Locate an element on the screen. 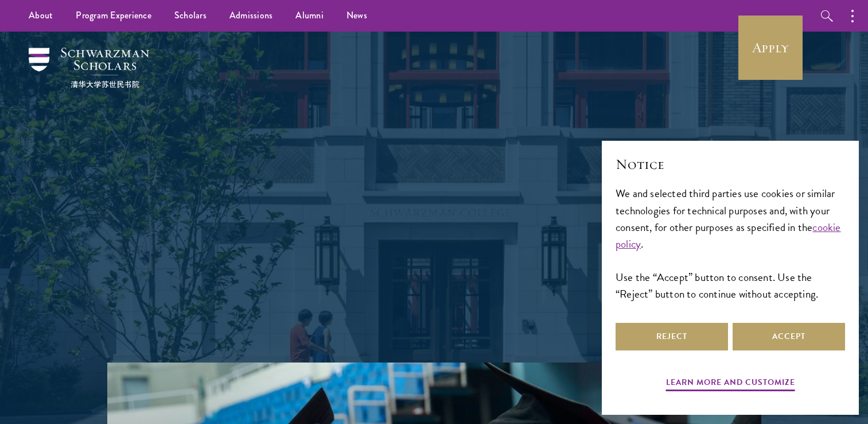 This screenshot has width=868, height=424. button: Learn more and customize is located at coordinates (730, 384).